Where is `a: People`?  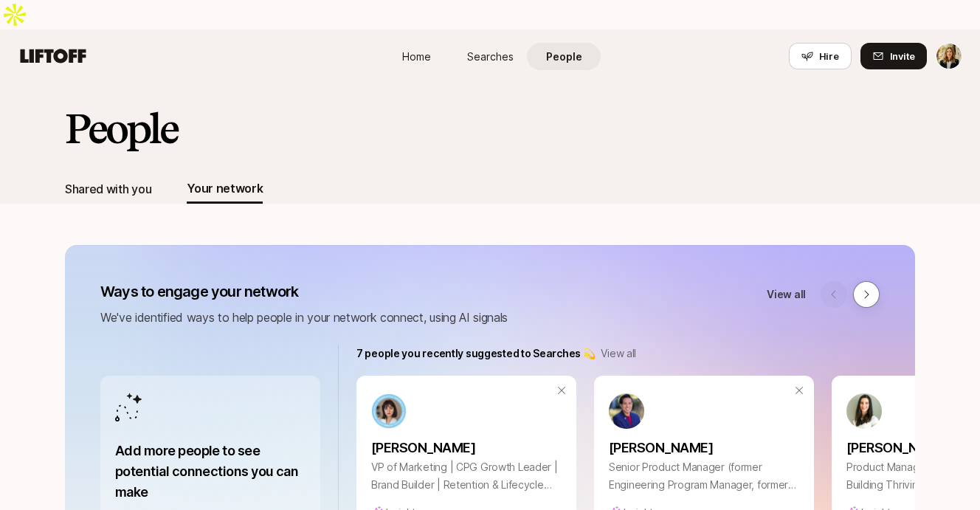
a: People is located at coordinates (564, 56).